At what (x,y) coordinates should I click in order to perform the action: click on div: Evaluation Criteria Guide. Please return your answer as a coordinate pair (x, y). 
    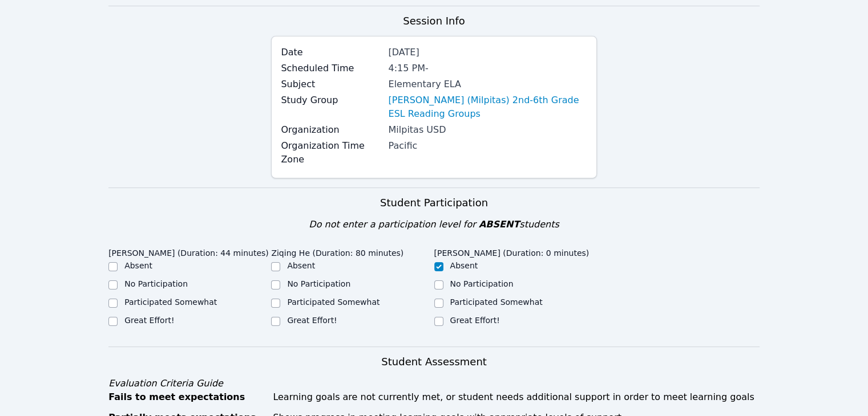
    Looking at the image, I should click on (434, 384).